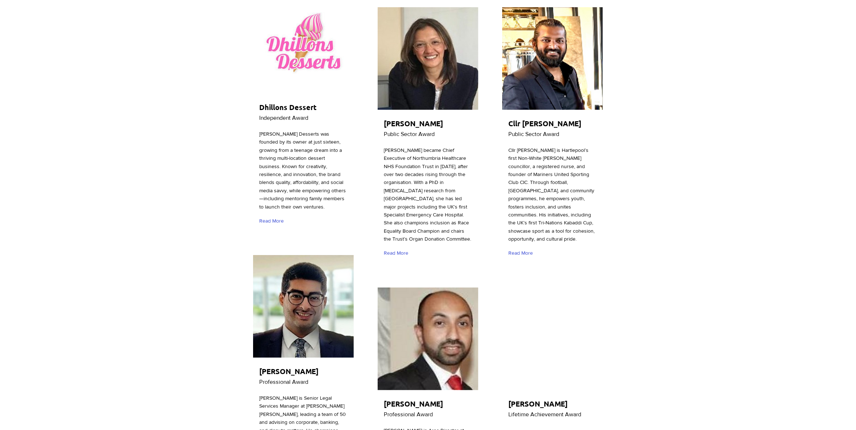  I want to click on span: Independent Award, so click(284, 118).